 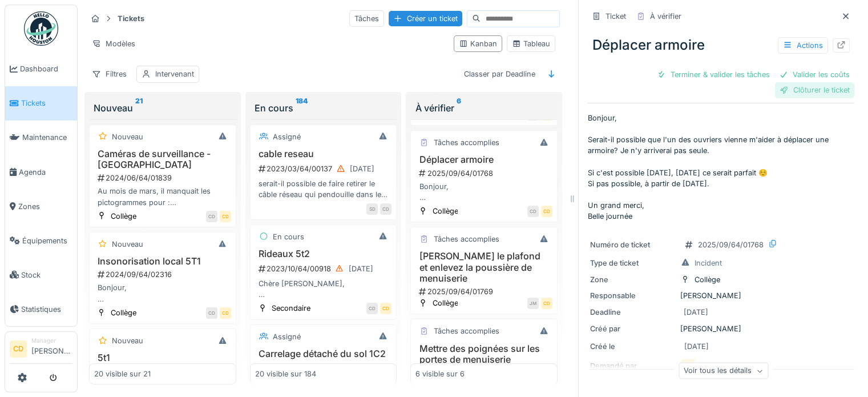 What do you see at coordinates (484, 354) in the screenshot?
I see `h3: Mettre des poignées sur les portes de menuiserie` at bounding box center [484, 354].